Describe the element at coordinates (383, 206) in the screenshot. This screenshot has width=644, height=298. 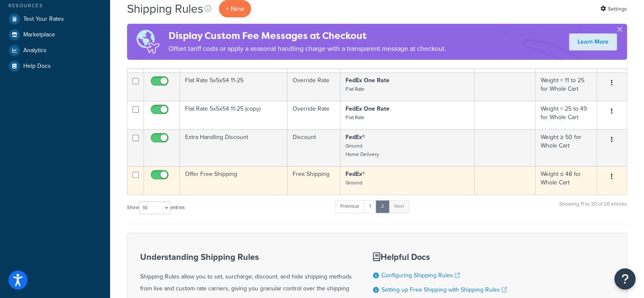
I see `a: 2` at that location.